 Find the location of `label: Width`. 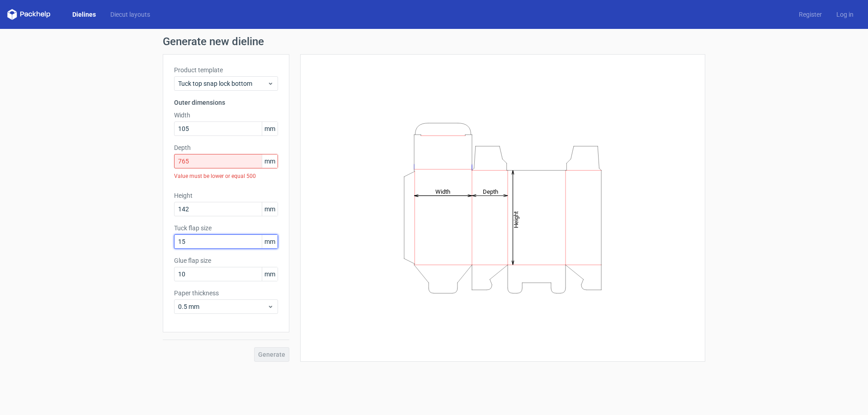

label: Width is located at coordinates (226, 115).